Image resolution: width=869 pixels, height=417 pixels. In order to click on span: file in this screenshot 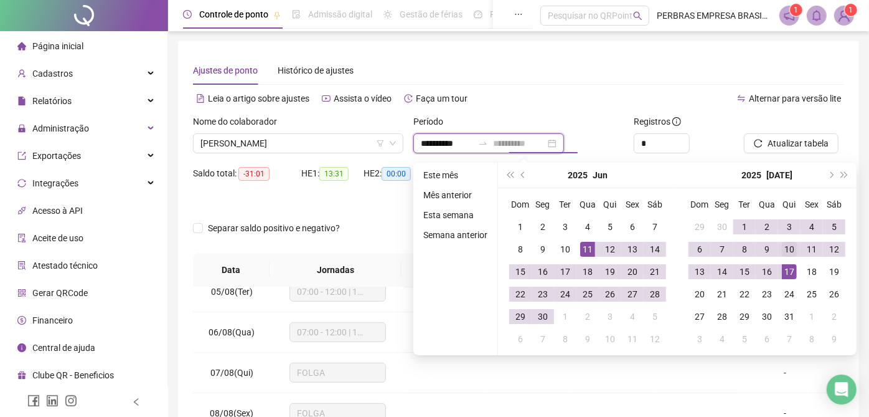, I will do `click(22, 101)`.